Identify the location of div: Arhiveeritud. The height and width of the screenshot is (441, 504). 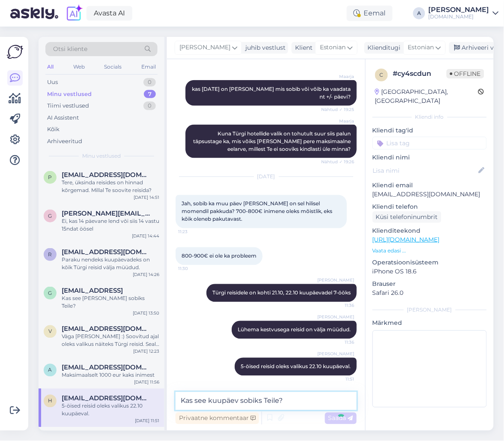
(65, 141).